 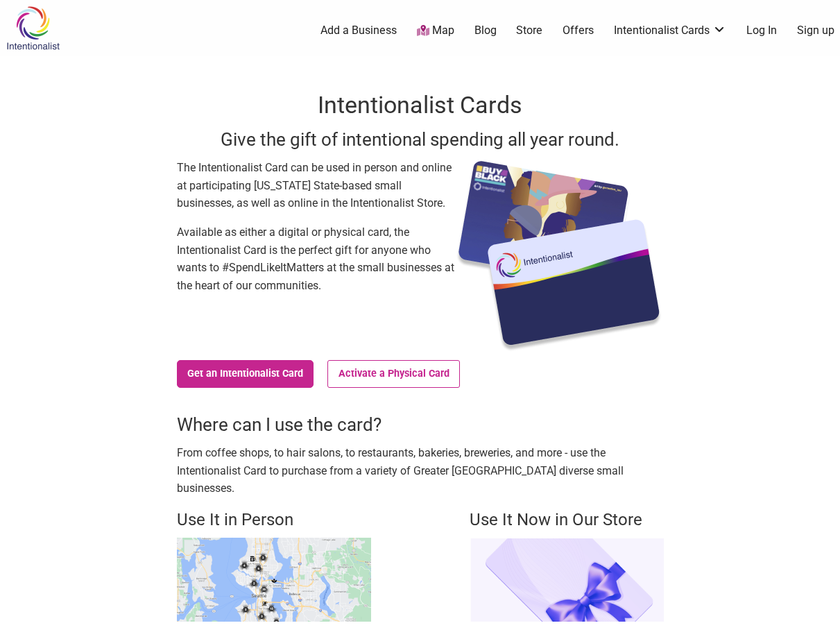 What do you see at coordinates (670, 31) in the screenshot?
I see `a: Intentionalist Cards` at bounding box center [670, 31].